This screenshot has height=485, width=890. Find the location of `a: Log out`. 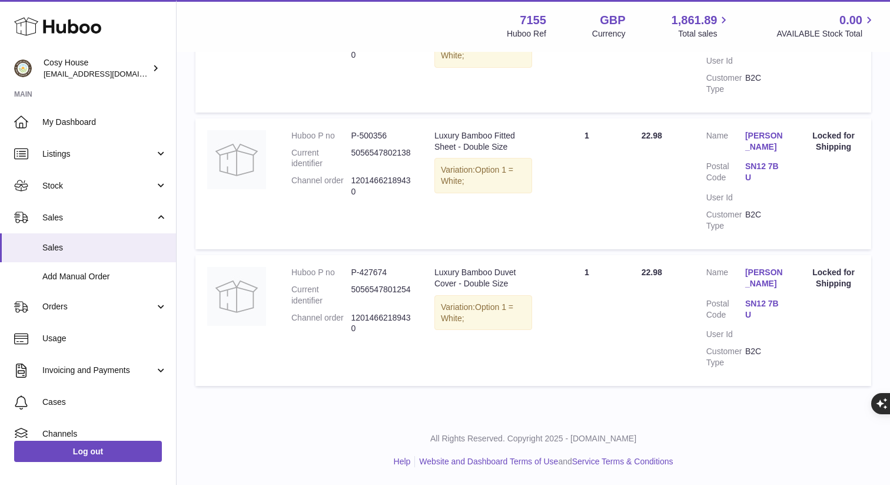

a: Log out is located at coordinates (88, 451).